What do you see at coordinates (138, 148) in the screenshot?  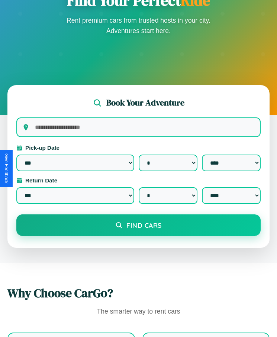 I see `label: Pick-up Date` at bounding box center [138, 148].